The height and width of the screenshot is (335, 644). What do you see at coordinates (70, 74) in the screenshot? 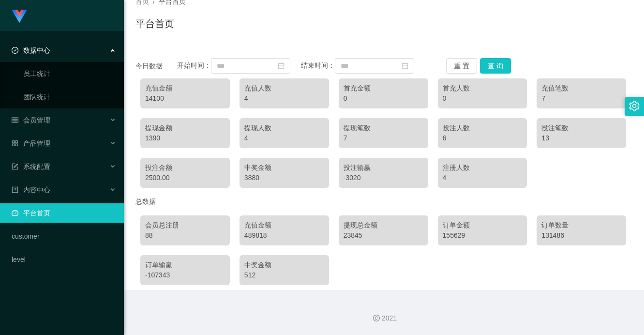
I see `a: 员工统计` at bounding box center [70, 74].